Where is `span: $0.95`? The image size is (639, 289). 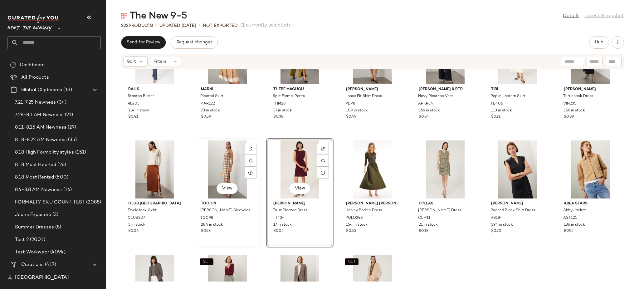
span: $0.95 is located at coordinates (569, 231).